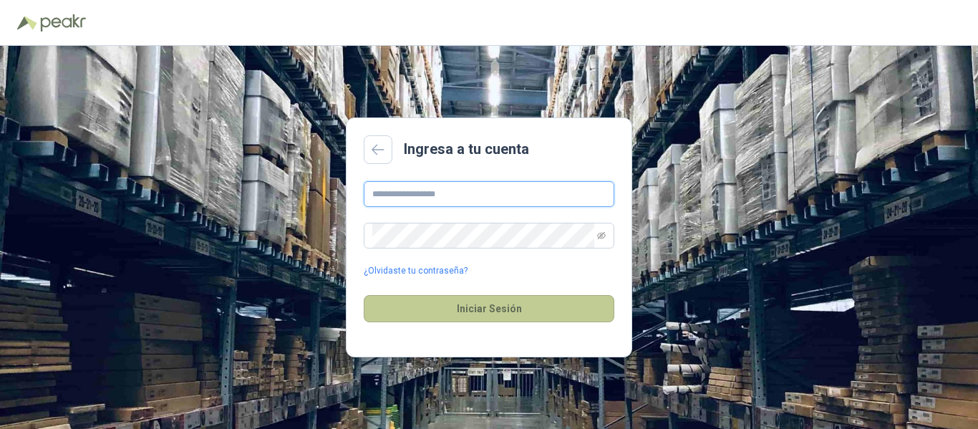  Describe the element at coordinates (489, 309) in the screenshot. I see `button: Iniciar Sesión` at that location.